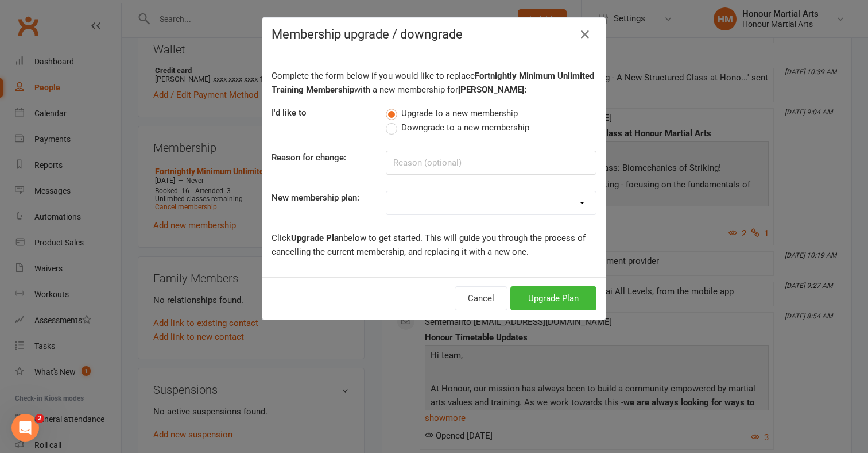 The width and height of the screenshot is (868, 453). I want to click on button: Upgrade Plan, so click(553, 298).